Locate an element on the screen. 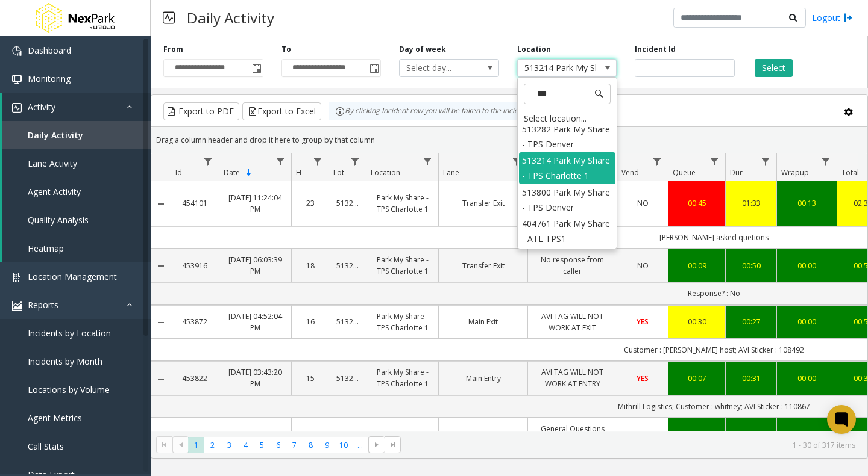 The width and height of the screenshot is (868, 476). a: Collapse Details is located at coordinates (161, 266).